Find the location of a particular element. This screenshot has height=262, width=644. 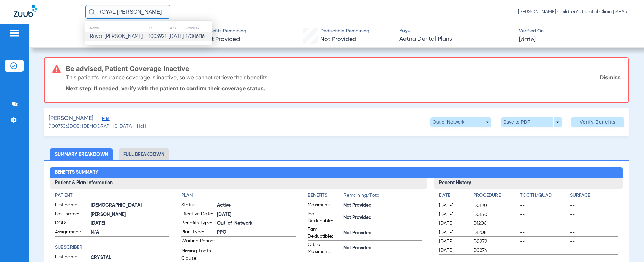

span: Ortho Maximum: is located at coordinates (325, 248).